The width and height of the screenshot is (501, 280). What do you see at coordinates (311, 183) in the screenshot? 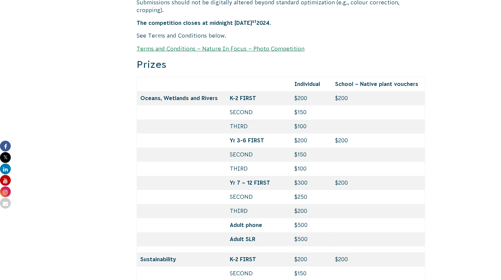
I see `td: $300` at bounding box center [311, 183].